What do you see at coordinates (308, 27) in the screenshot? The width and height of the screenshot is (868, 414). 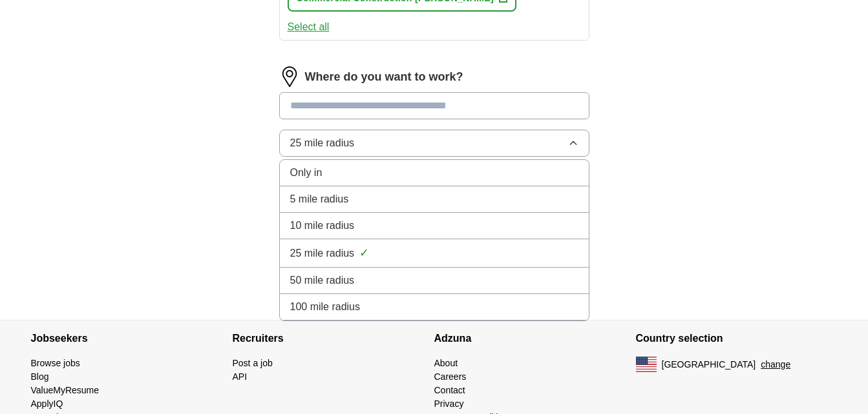 I see `button: Select all` at bounding box center [308, 27].